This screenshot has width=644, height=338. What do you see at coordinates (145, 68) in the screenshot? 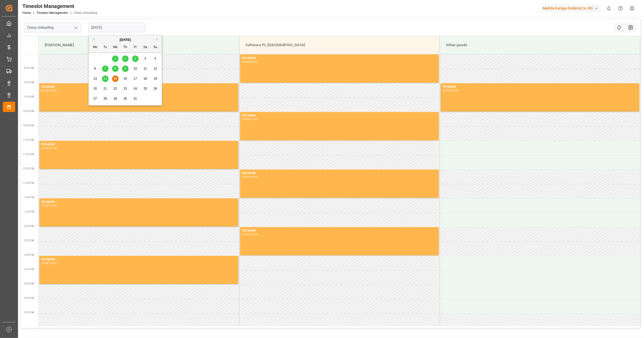
I see `span: 11` at bounding box center [145, 68].